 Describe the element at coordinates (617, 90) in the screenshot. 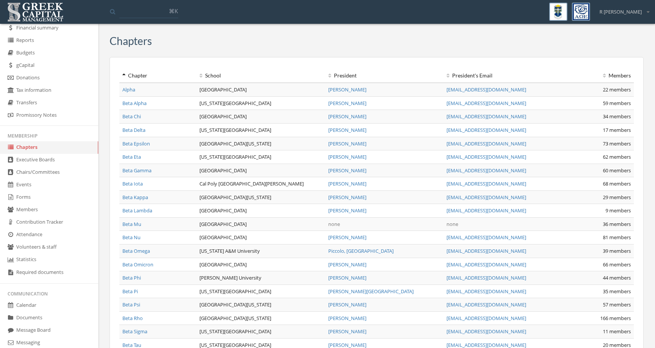

I see `span: 22 members` at that location.